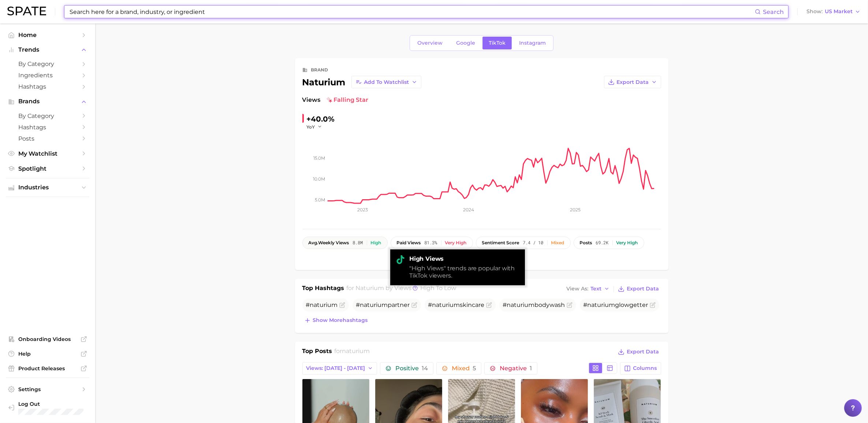 The height and width of the screenshot is (423, 868). I want to click on span: Home, so click(48, 34).